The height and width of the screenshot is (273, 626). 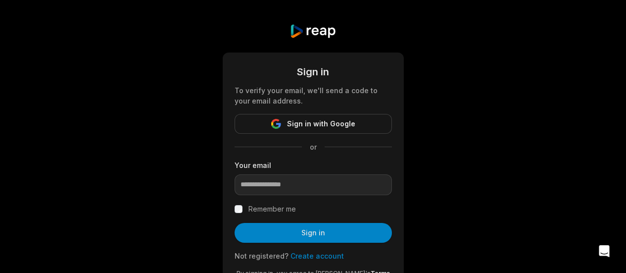 I want to click on span: or, so click(x=313, y=146).